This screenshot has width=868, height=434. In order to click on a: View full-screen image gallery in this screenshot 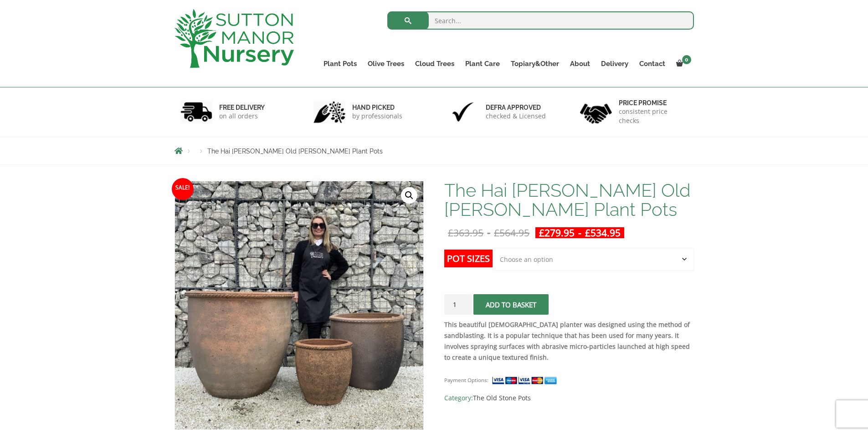, I will do `click(409, 195)`.